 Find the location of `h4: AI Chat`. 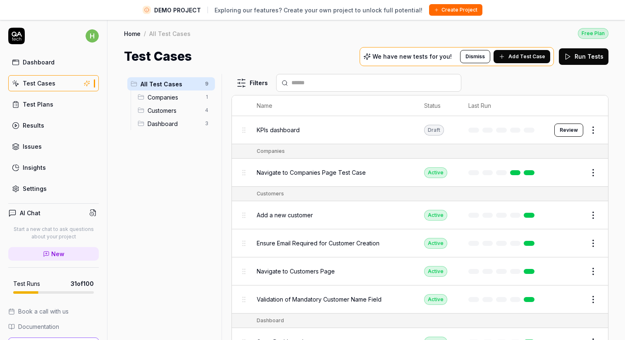

h4: AI Chat is located at coordinates (30, 213).